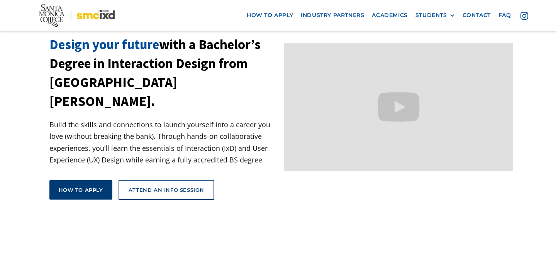 The width and height of the screenshot is (556, 263). Describe the element at coordinates (164, 142) in the screenshot. I see `p: Build the skills and connections to launch yourself into a career you love (without breaking the ...` at that location.